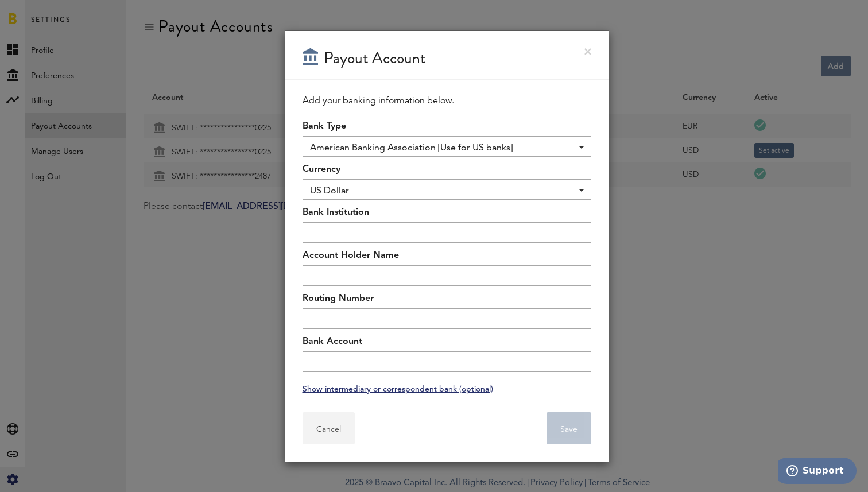 The height and width of the screenshot is (492, 868). Describe the element at coordinates (398, 389) in the screenshot. I see `a: Show intermediary or correspondent bank (optional)` at that location.